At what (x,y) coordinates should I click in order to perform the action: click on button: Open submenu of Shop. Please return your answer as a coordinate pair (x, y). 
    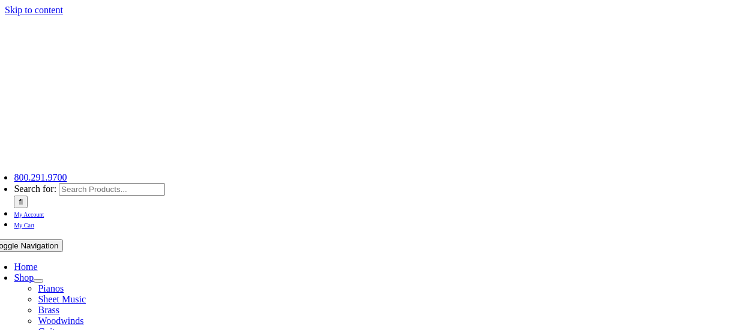
    Looking at the image, I should click on (38, 281).